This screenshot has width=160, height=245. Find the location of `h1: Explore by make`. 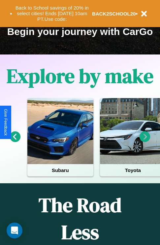

h1: Explore by make is located at coordinates (80, 76).